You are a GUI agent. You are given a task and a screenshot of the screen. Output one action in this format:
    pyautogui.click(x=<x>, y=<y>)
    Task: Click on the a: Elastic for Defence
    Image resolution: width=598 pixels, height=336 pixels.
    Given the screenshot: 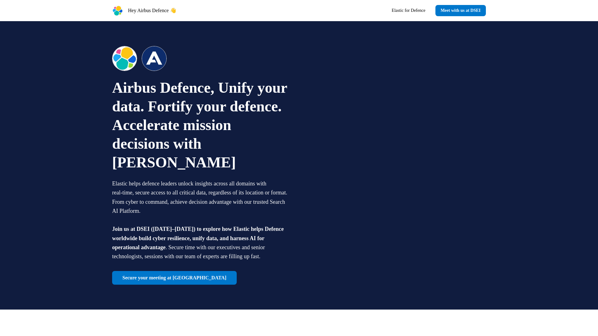 What is the action you would take?
    pyautogui.click(x=409, y=11)
    